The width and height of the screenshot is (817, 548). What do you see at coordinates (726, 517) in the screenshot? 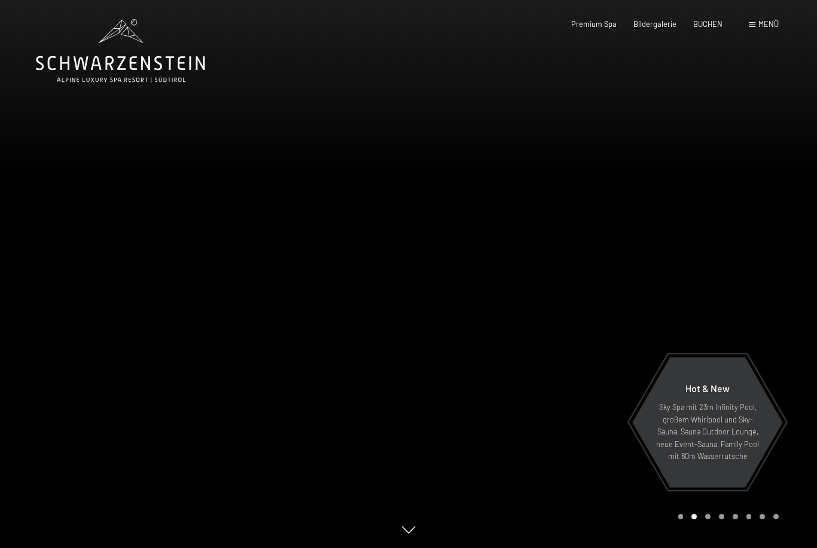
I see `div: Carousel Pagination` at bounding box center [726, 517].